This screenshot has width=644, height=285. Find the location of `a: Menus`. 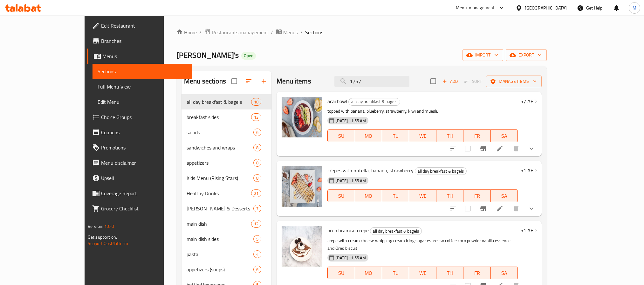

a: Menus is located at coordinates (139, 56).